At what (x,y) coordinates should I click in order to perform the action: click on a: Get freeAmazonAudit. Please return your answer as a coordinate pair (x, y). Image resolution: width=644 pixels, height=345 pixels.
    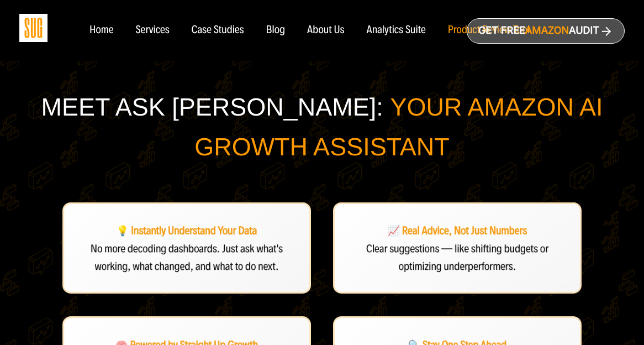
    Looking at the image, I should click on (546, 31).